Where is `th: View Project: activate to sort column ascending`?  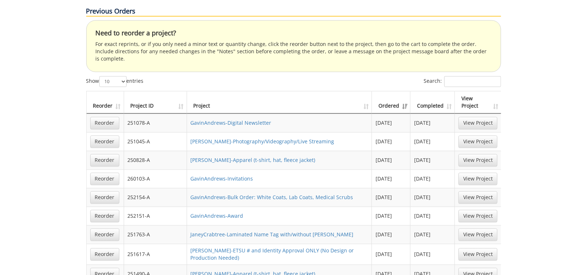 th: View Project: activate to sort column ascending is located at coordinates (478, 102).